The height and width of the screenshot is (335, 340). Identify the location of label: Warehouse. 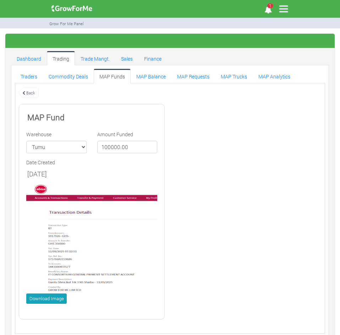
(39, 134).